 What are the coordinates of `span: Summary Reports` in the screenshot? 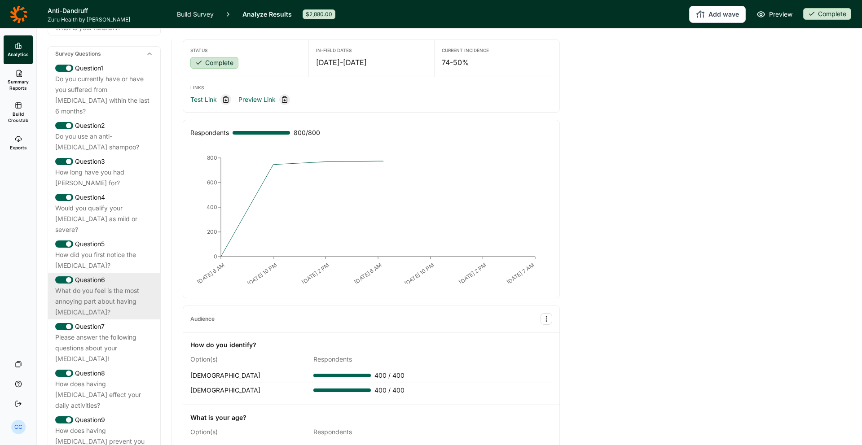 It's located at (18, 85).